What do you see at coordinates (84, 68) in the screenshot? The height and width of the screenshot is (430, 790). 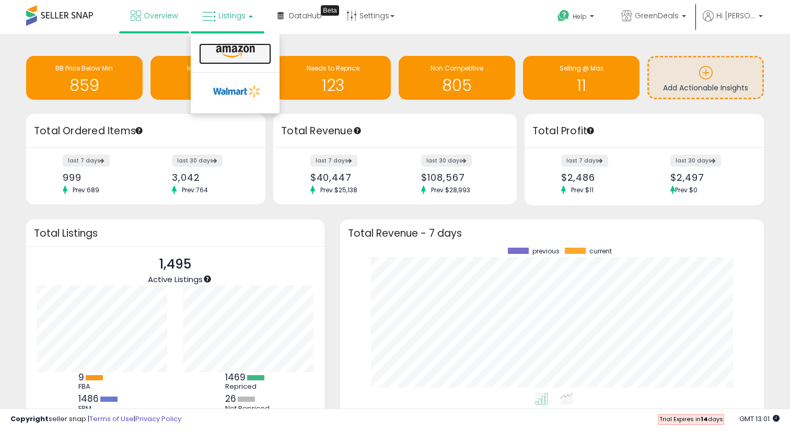 I see `span: BB Price Below Min` at bounding box center [84, 68].